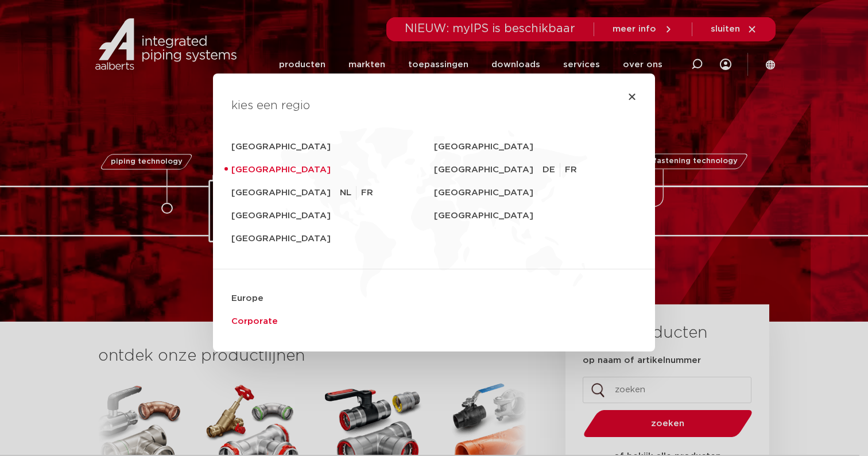 The width and height of the screenshot is (868, 456). What do you see at coordinates (632, 97) in the screenshot?
I see `a: Close` at bounding box center [632, 97].